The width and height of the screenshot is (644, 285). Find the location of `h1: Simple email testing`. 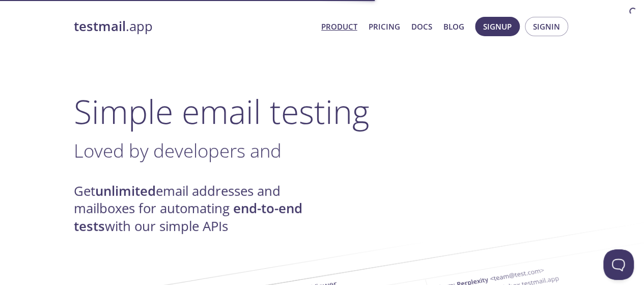

h1: Simple email testing is located at coordinates (322, 111).